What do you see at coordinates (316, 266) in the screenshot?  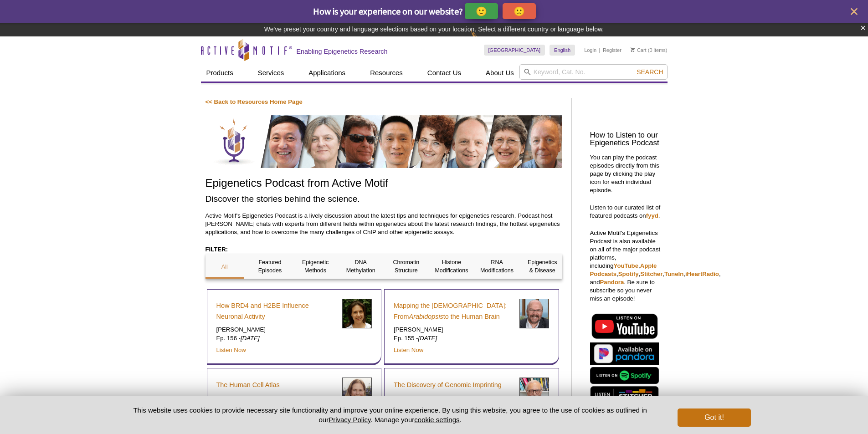 I see `p: Epigenetic Methods` at bounding box center [316, 266].